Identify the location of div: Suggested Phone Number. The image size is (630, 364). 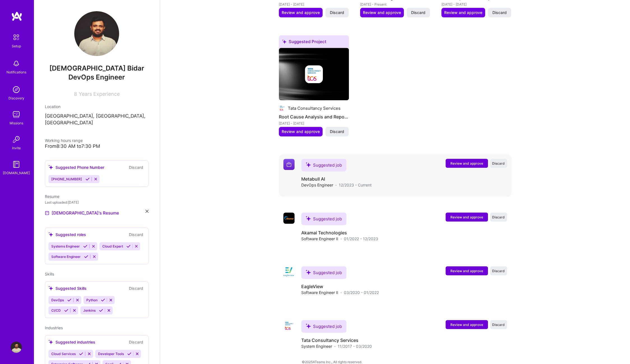
(76, 167).